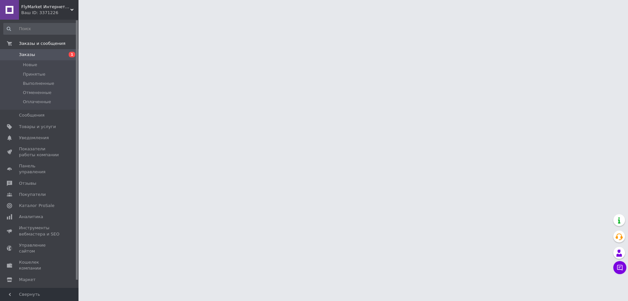 The height and width of the screenshot is (301, 628). Describe the element at coordinates (37, 205) in the screenshot. I see `span: Каталог ProSale` at that location.